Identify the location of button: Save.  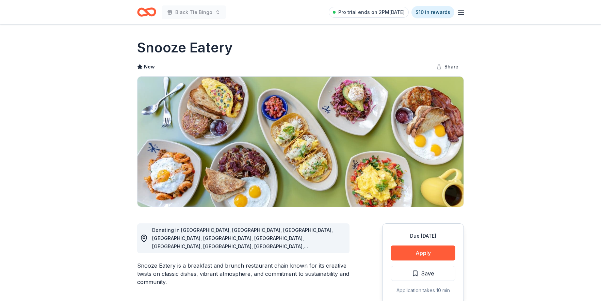
(423, 273).